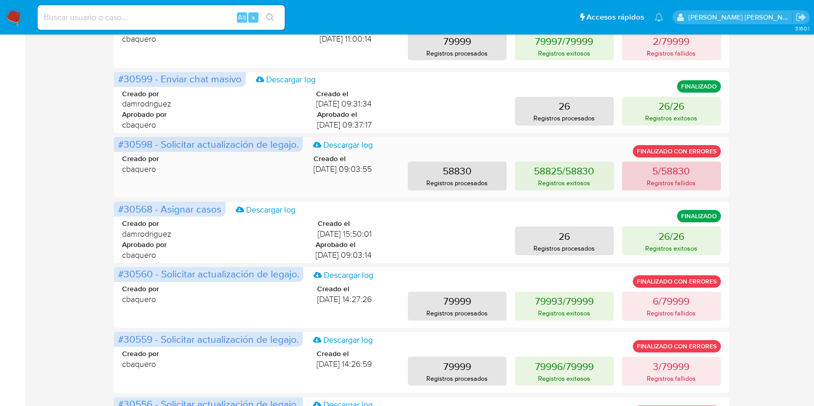  What do you see at coordinates (800, 17) in the screenshot?
I see `a: Salir` at bounding box center [800, 17].